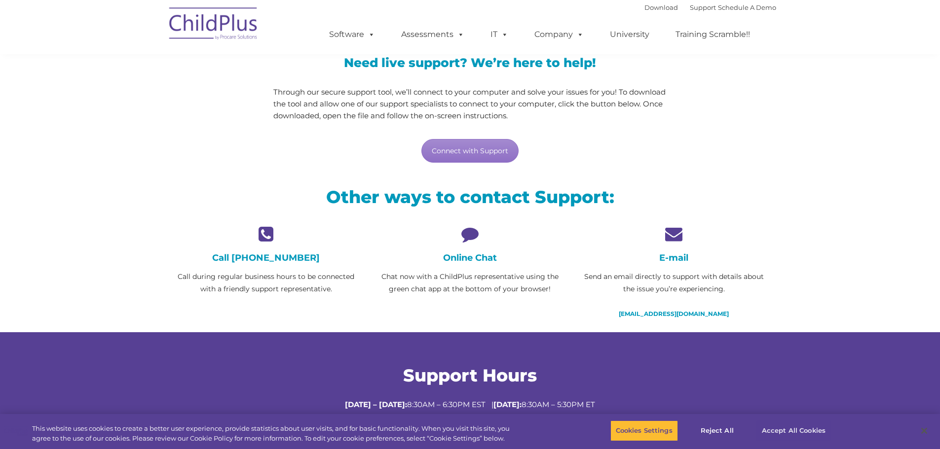  I want to click on p: Chat now with a ChildPlus representative using the green chat app at the bottom of your browser!, so click(470, 283).